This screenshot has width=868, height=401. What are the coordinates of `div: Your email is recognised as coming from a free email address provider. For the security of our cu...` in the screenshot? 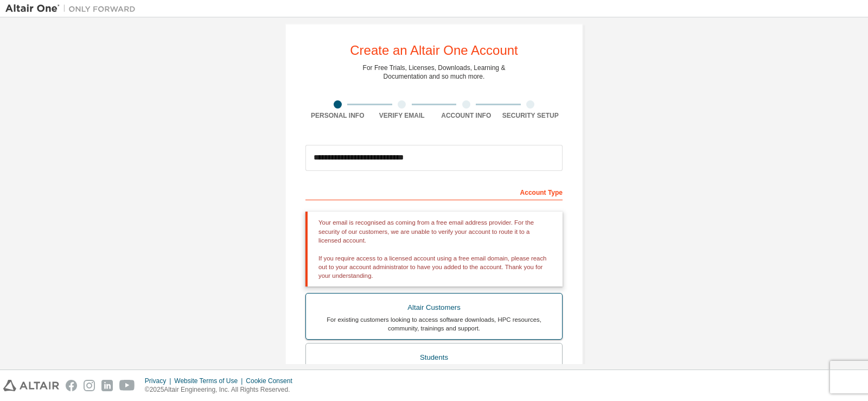 It's located at (434, 249).